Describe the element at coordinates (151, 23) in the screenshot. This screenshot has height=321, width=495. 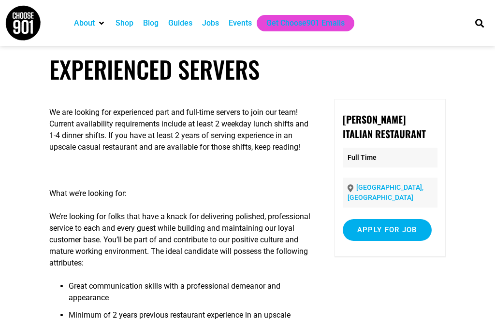
I see `a: Blog` at that location.